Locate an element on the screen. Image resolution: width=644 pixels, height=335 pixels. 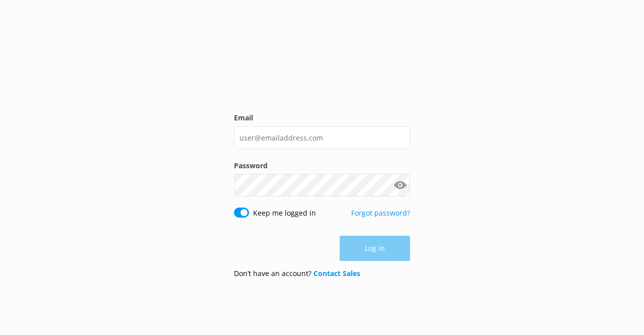
a: Contact Sales is located at coordinates (336, 273).